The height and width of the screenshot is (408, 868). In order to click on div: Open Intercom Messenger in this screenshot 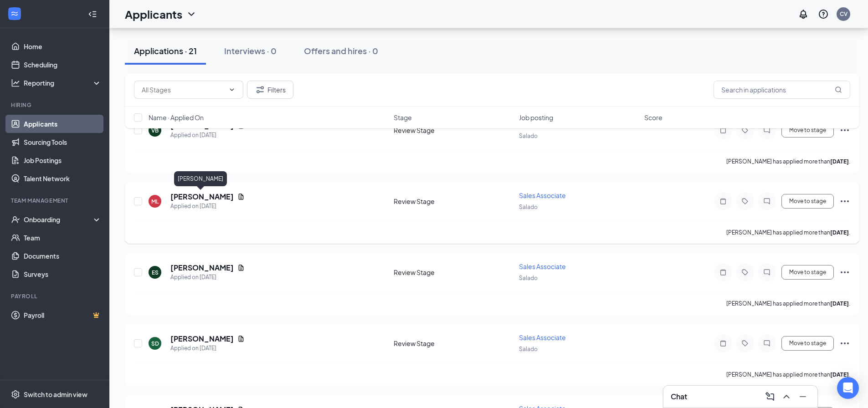, I will do `click(848, 388)`.